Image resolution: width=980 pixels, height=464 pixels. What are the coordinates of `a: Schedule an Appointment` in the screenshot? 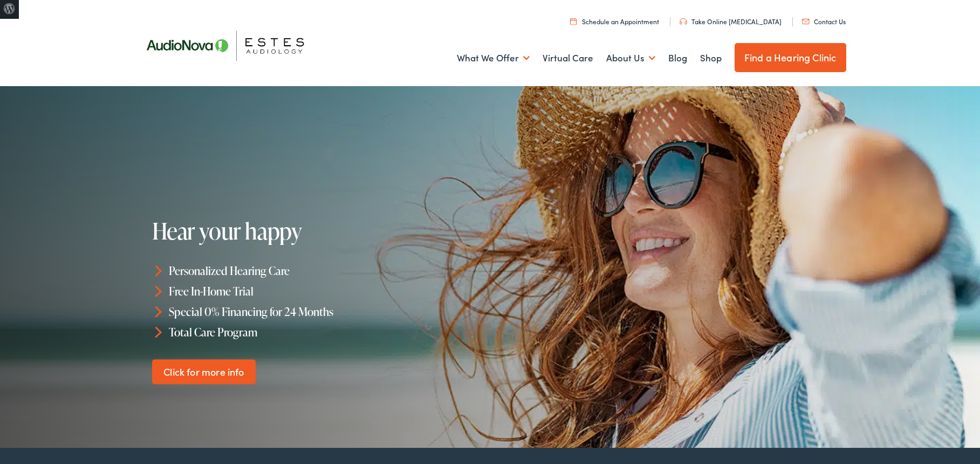 It's located at (614, 21).